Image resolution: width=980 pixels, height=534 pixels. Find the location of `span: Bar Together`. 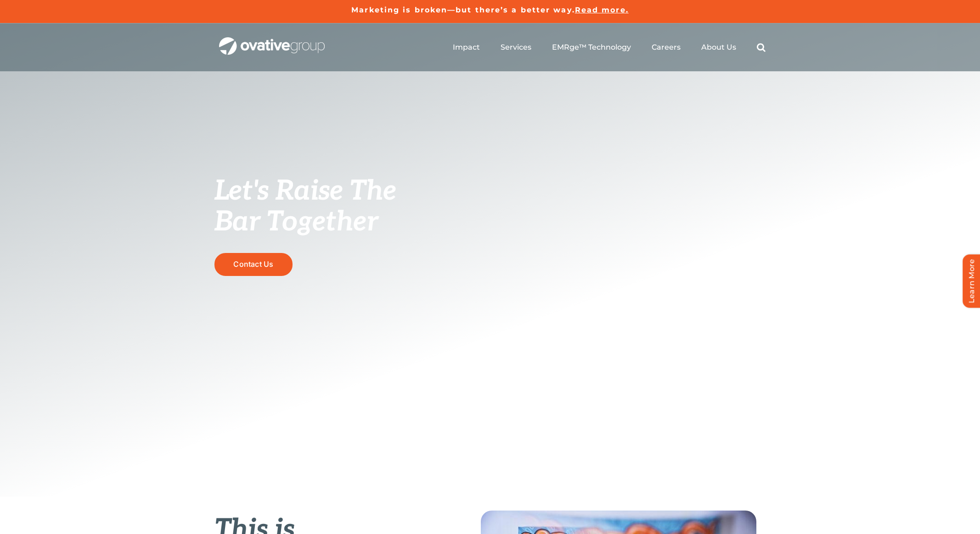

span: Bar Together is located at coordinates (297, 222).